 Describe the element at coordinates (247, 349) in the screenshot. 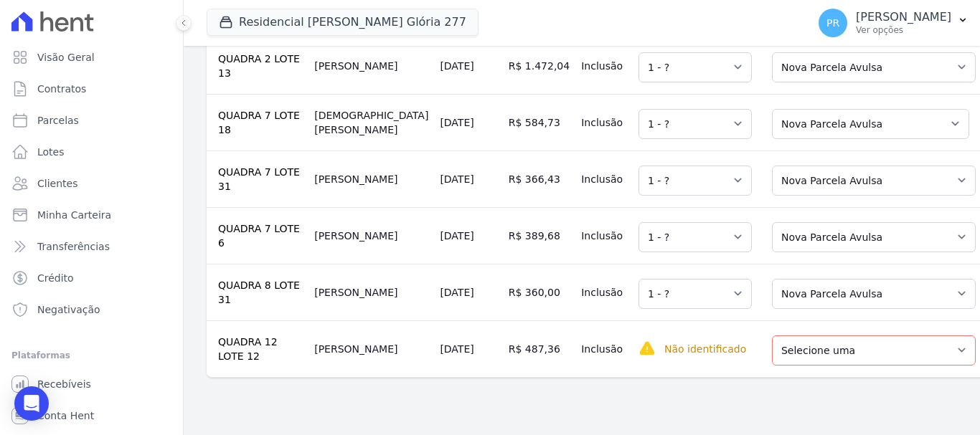

I see `a: QUADRA 12 LOTE 12` at that location.